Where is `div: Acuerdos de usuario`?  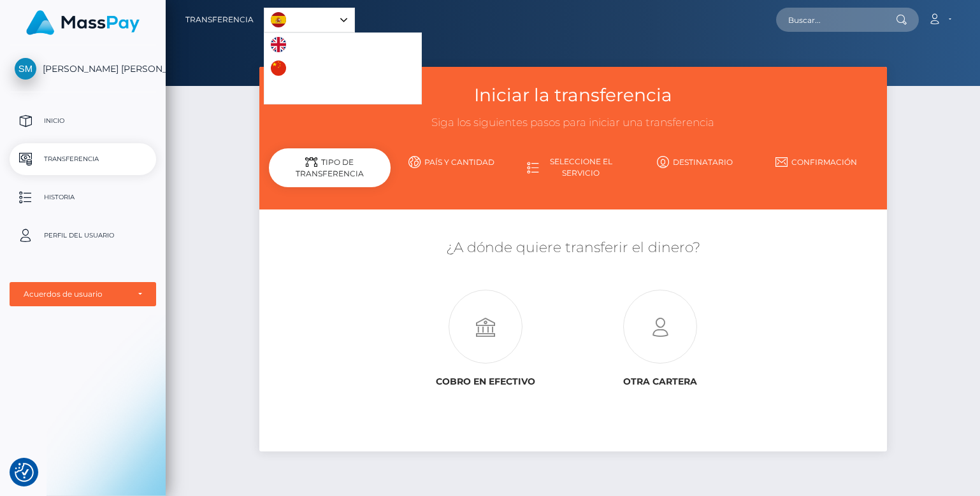 div: Acuerdos de usuario is located at coordinates (76, 294).